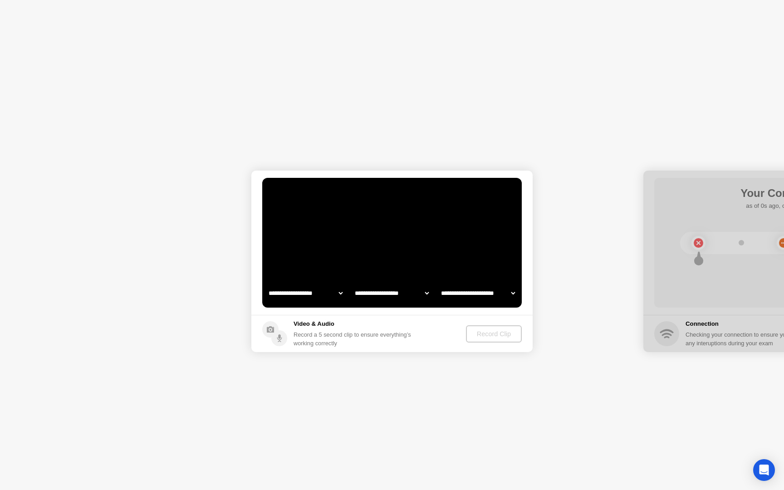 The width and height of the screenshot is (784, 490). Describe the element at coordinates (305, 293) in the screenshot. I see `select: Available cameras` at that location.